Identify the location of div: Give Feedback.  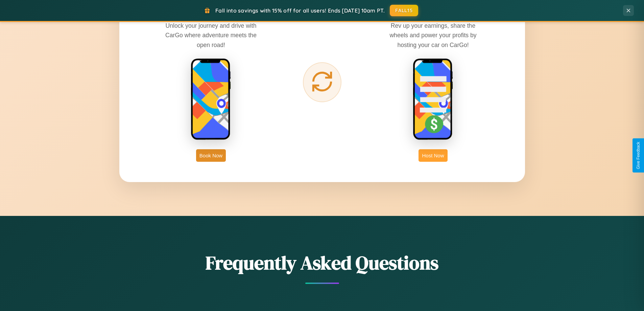
(638, 155).